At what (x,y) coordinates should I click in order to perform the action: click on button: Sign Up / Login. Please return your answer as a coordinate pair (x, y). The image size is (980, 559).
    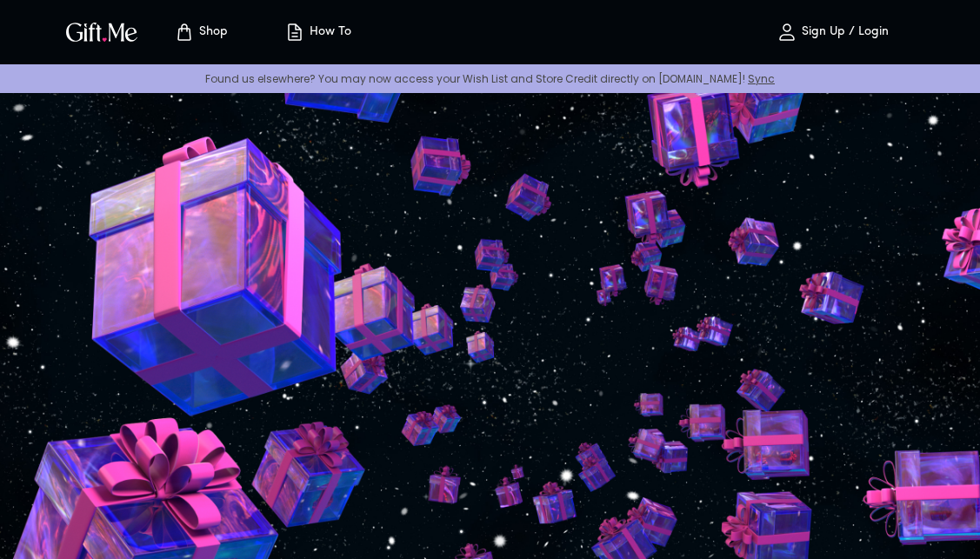
    Looking at the image, I should click on (832, 33).